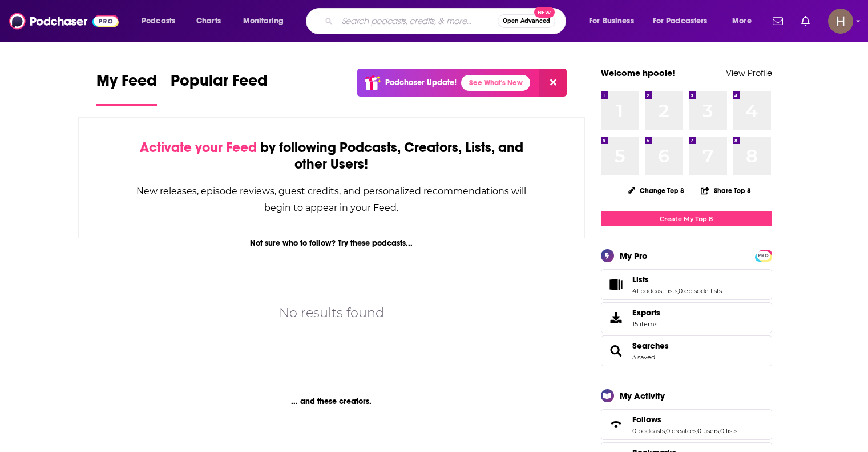 The width and height of the screenshot is (868, 452). Describe the element at coordinates (841, 21) in the screenshot. I see `button: Show profile menu` at that location.